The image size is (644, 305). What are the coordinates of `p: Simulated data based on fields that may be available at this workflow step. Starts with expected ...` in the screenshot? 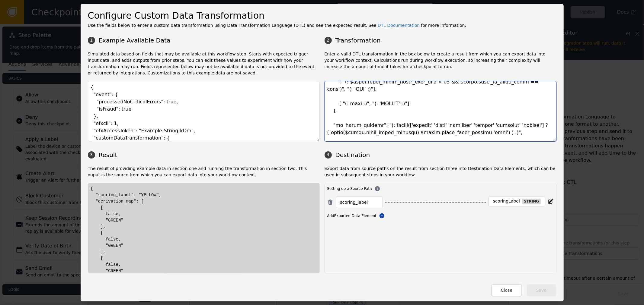 It's located at (204, 64).